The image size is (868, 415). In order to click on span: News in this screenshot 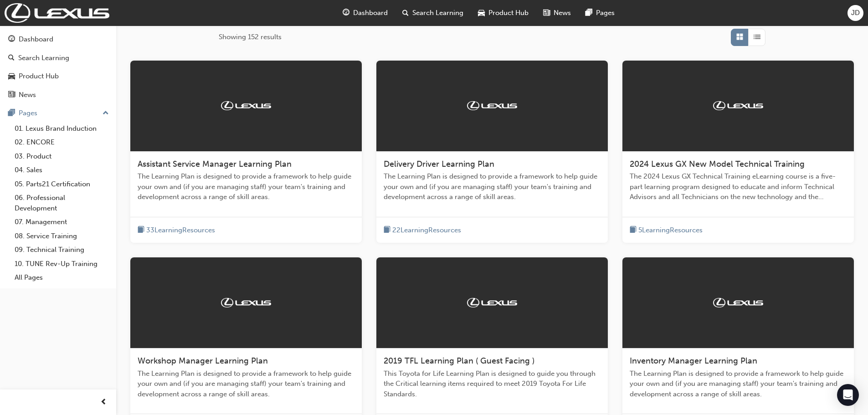, I will do `click(563, 13)`.